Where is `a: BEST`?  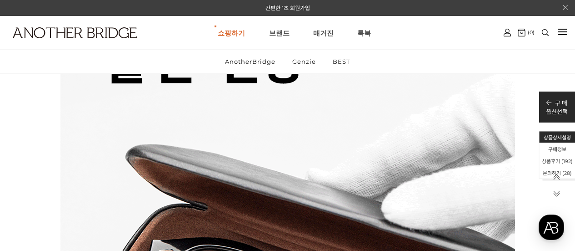 a: BEST is located at coordinates (341, 61).